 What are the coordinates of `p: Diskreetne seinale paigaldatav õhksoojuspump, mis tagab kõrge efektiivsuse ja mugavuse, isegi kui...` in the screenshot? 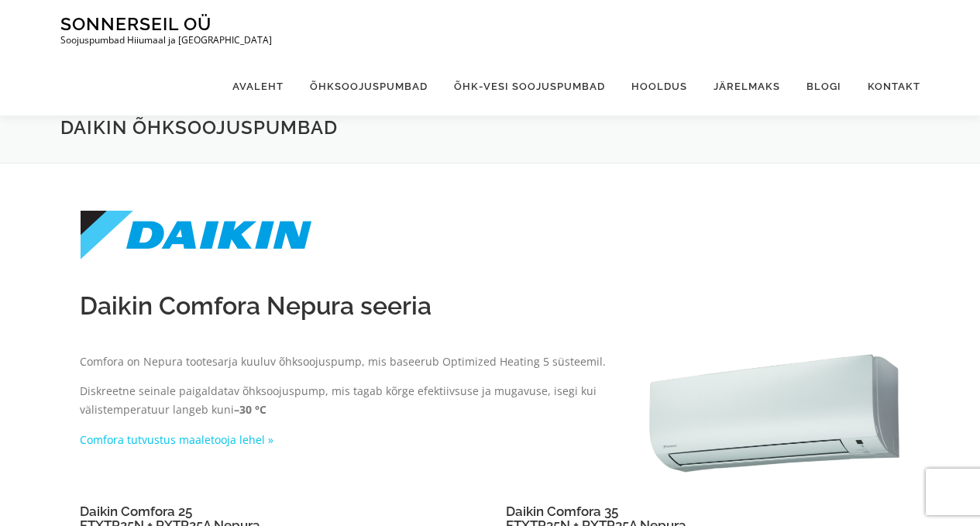 It's located at (348, 401).